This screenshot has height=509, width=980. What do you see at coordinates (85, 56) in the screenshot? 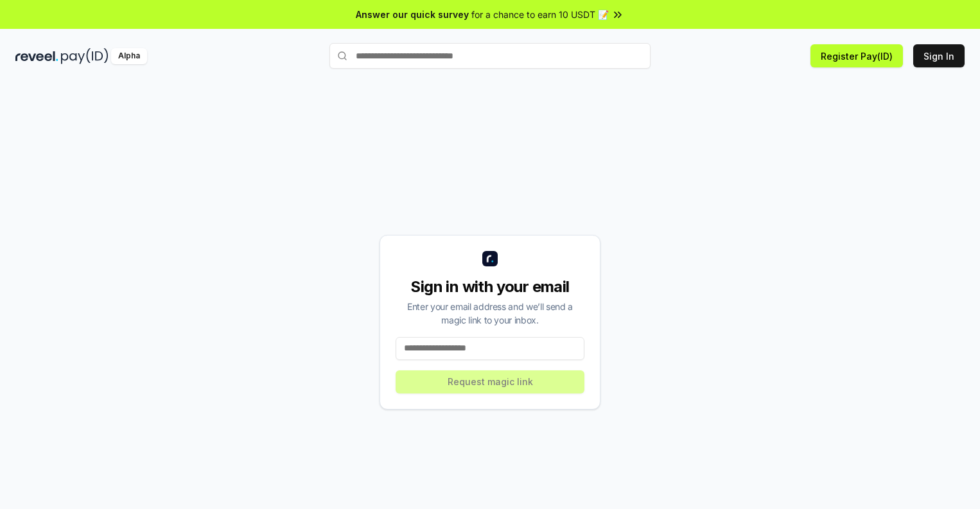
I see `img: pay_id` at bounding box center [85, 56].